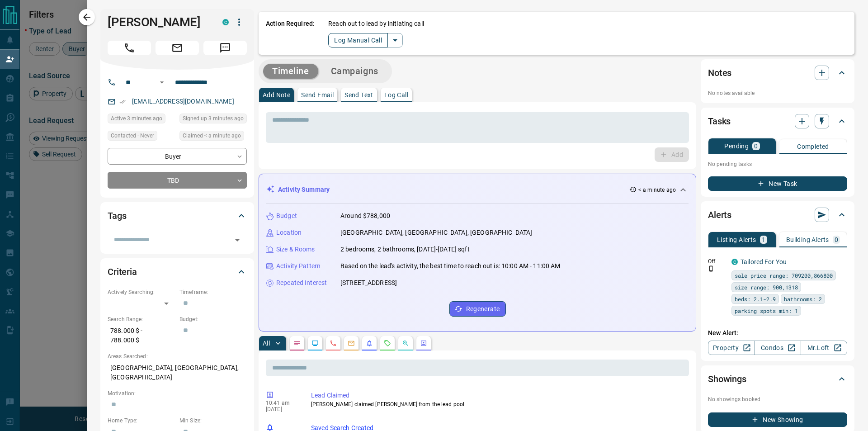  I want to click on button: Log Manual Call, so click(358, 40).